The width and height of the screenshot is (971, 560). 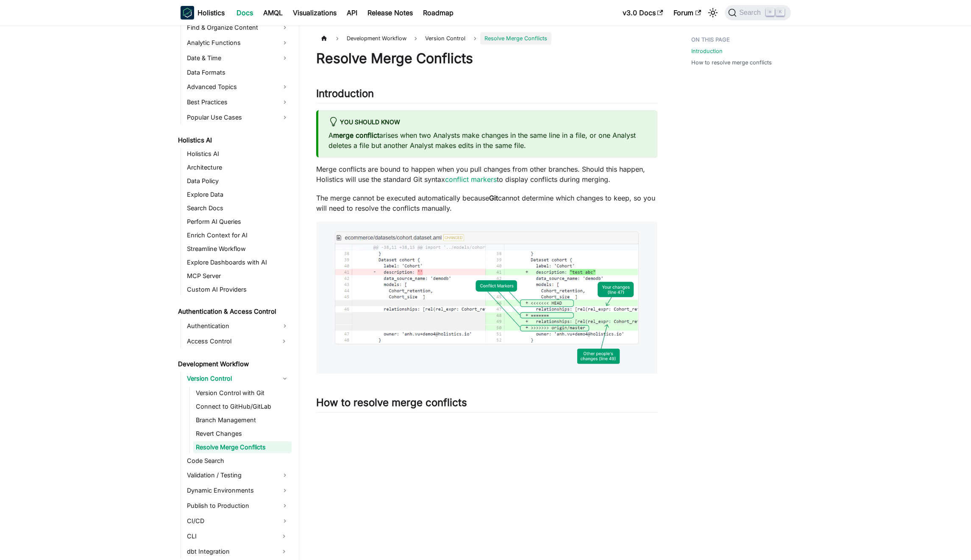 I want to click on a: Release Notes, so click(x=390, y=13).